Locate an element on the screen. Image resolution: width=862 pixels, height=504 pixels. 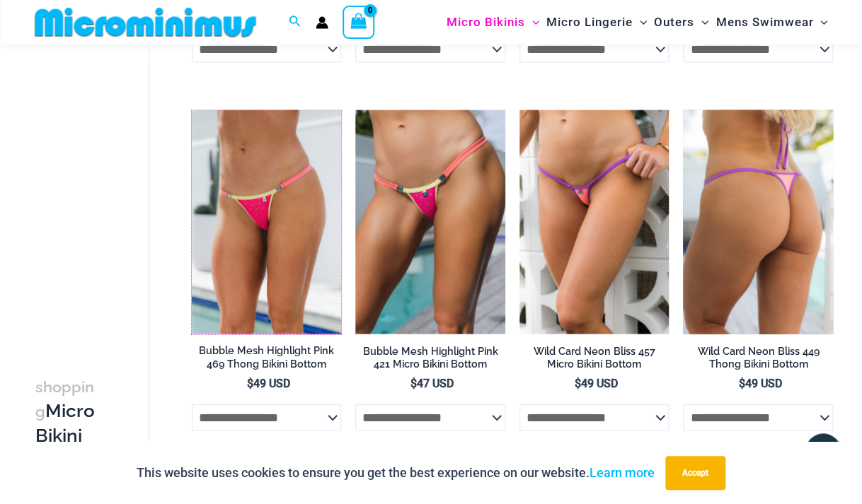
span: Mens Swimwear is located at coordinates (764, 22).